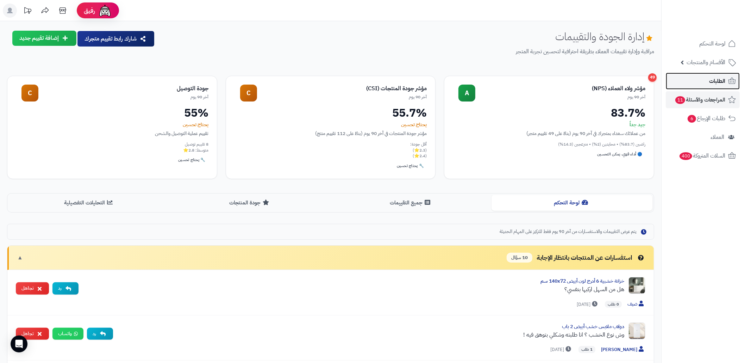 This screenshot has height=363, width=744. Describe the element at coordinates (105, 11) in the screenshot. I see `img: ai-face.png` at that location.